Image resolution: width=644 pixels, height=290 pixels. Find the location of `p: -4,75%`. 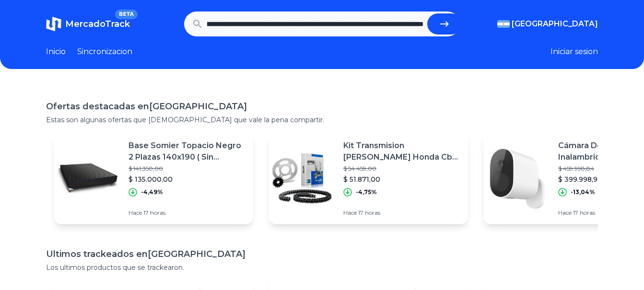

p: -4,75% is located at coordinates (367, 192).